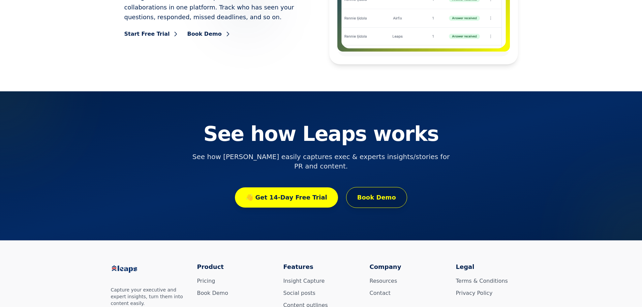  What do you see at coordinates (131, 269) in the screenshot?
I see `img: Leaps` at bounding box center [131, 269].